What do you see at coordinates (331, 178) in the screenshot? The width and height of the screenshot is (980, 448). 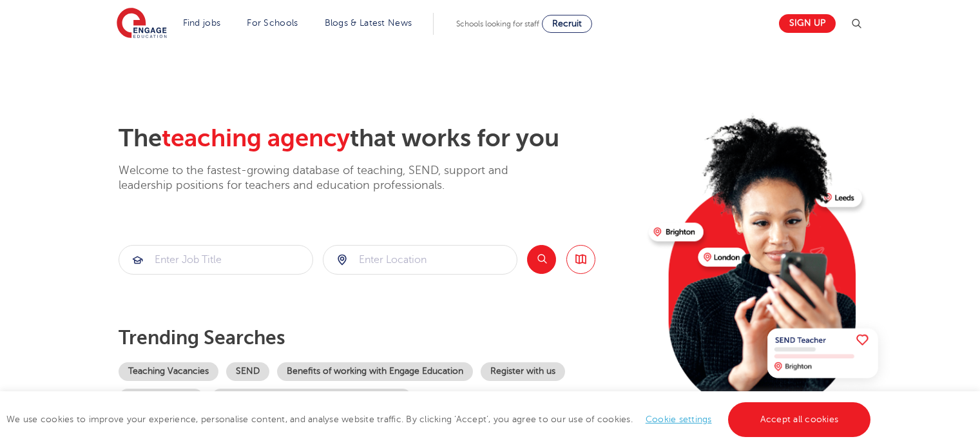 I see `p: Welcome to the fastest-growing database of teaching, SEND, support and leadership positions for t...` at bounding box center [331, 178].